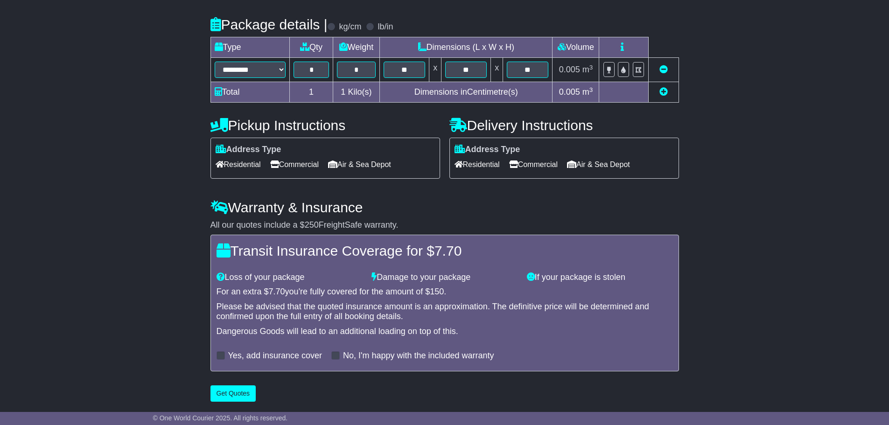  What do you see at coordinates (356, 48) in the screenshot?
I see `td: Weight` at bounding box center [356, 48].